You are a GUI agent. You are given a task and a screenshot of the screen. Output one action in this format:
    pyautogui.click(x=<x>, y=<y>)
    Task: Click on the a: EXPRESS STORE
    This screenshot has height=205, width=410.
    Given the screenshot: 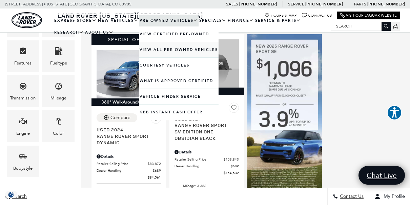 What is the action you would take?
    pyautogui.click(x=75, y=20)
    